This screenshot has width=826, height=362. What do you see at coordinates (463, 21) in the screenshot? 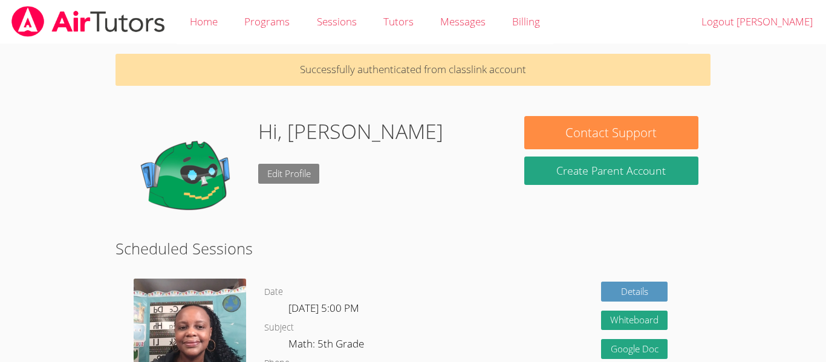
I see `span: Messages` at bounding box center [463, 21].